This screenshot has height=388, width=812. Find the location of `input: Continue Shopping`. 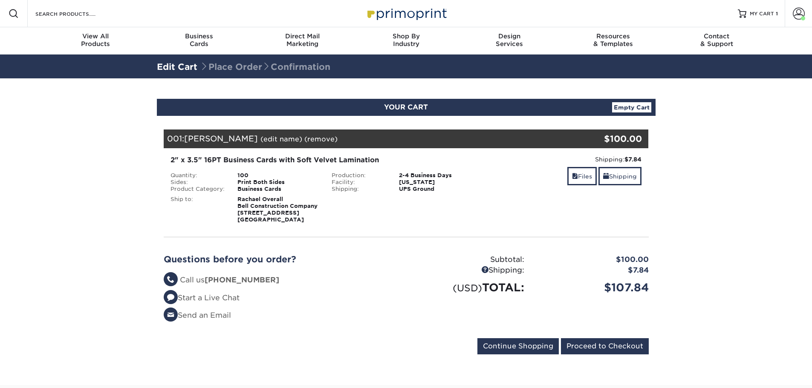

input: Continue Shopping is located at coordinates (518, 347).